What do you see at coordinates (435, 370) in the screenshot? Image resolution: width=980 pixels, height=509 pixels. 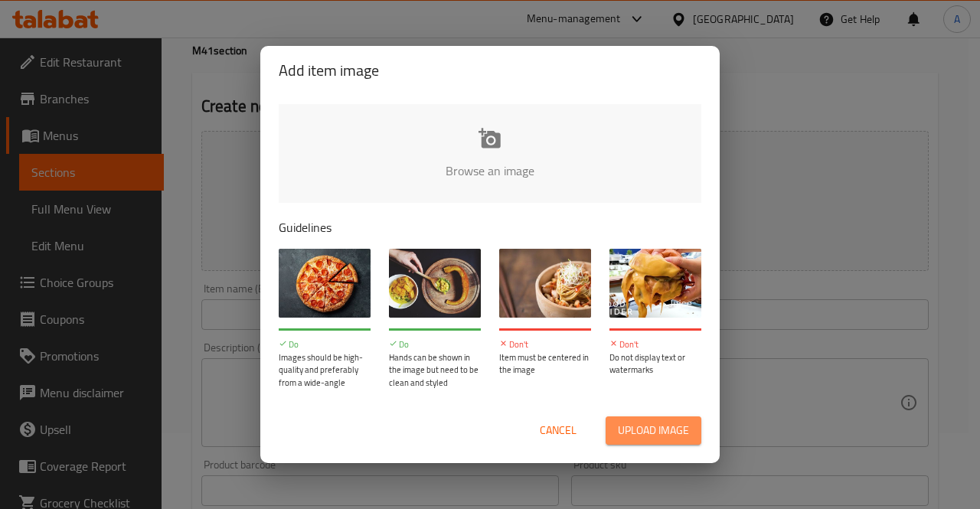 I see `p: Hands can be shown in the image but need to be clean and styled` at bounding box center [435, 370].